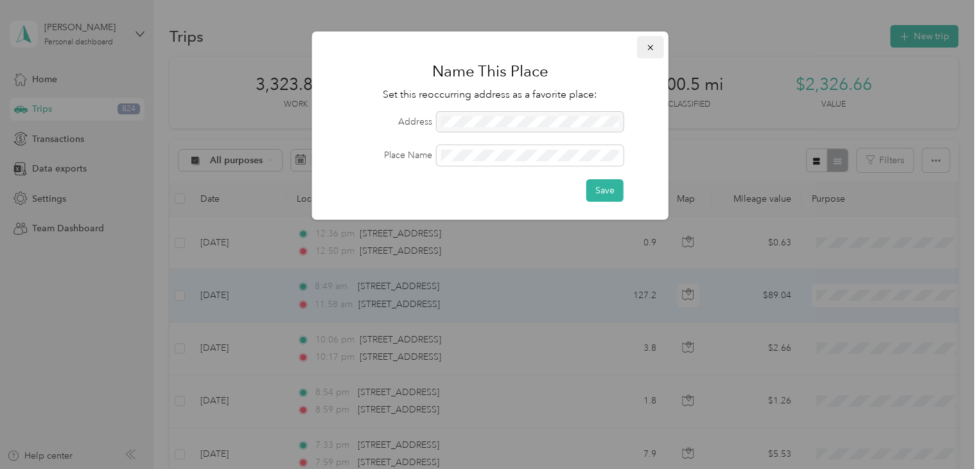 This screenshot has width=980, height=469. I want to click on label: Place Name, so click(381, 155).